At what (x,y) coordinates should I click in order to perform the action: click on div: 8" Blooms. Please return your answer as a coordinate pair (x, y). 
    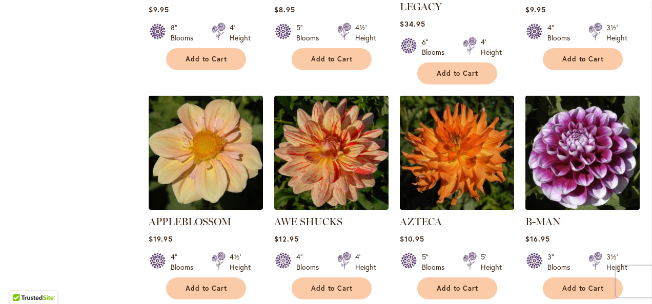
    Looking at the image, I should click on (185, 33).